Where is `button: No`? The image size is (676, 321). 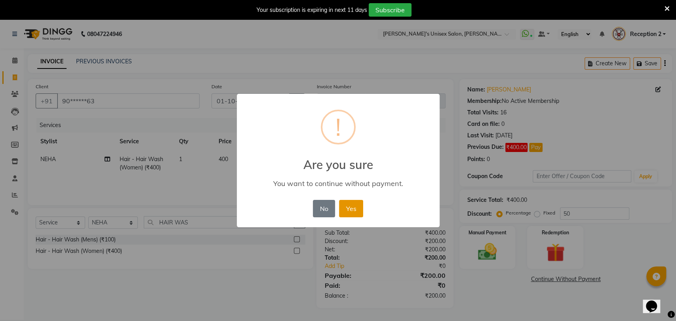
button: No is located at coordinates (324, 209).